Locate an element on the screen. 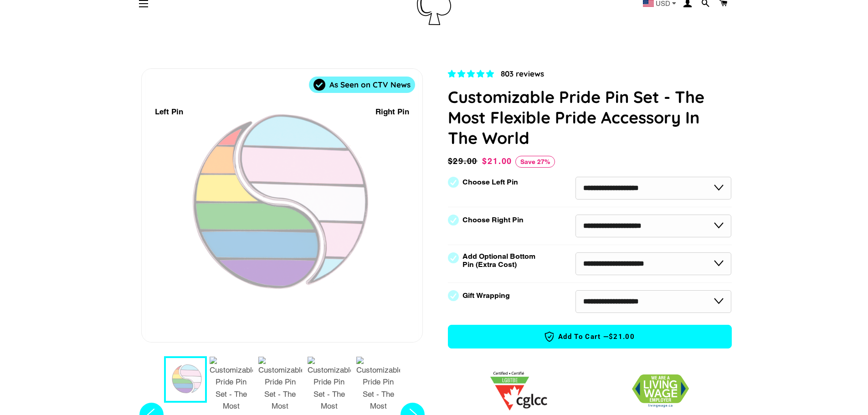 This screenshot has height=415, width=868. div: 1 / 7 is located at coordinates (282, 206).